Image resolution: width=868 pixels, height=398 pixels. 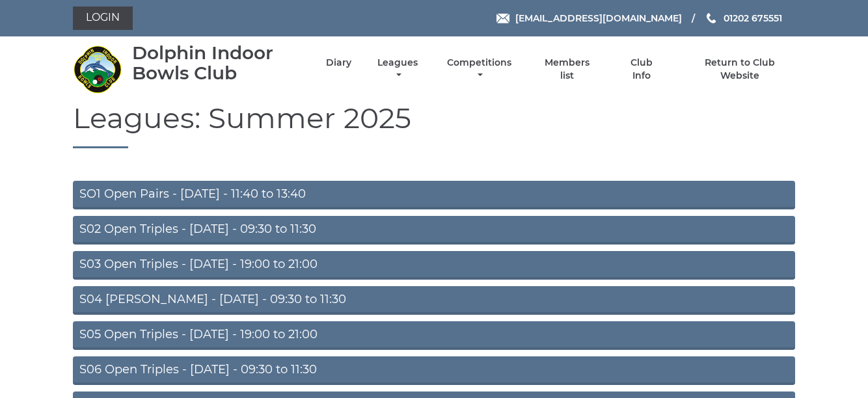 What do you see at coordinates (740, 69) in the screenshot?
I see `a: Return to Club Website` at bounding box center [740, 69].